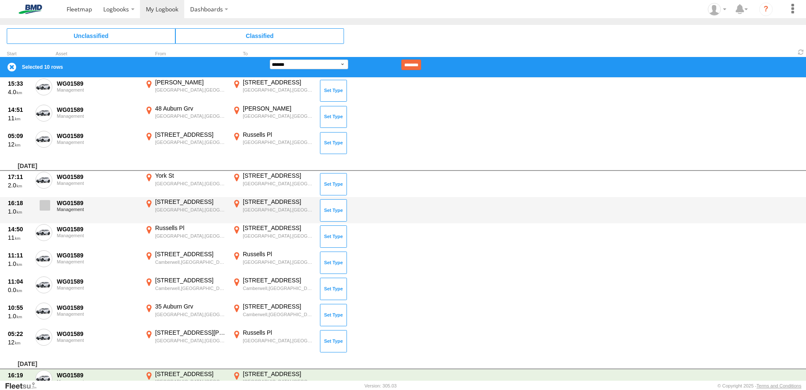 Image resolution: width=806 pixels, height=390 pixels. I want to click on a: Visit our Website, so click(24, 385).